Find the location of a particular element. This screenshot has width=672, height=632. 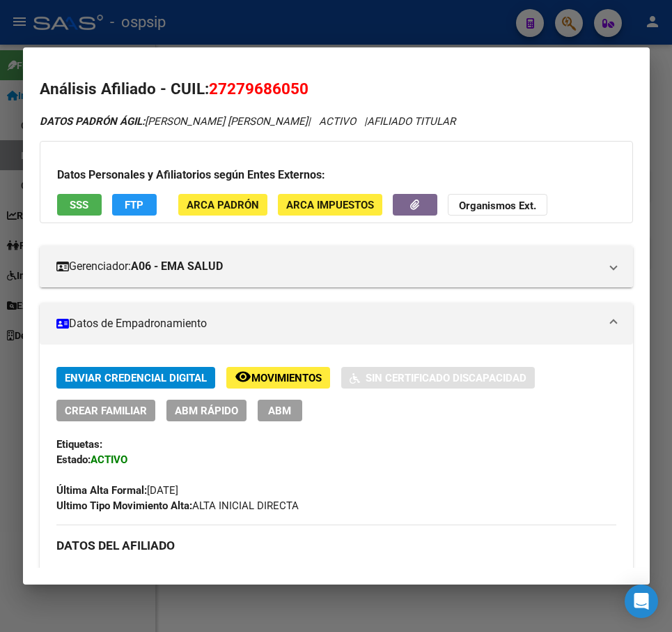

button: SSS is located at coordinates (79, 205).